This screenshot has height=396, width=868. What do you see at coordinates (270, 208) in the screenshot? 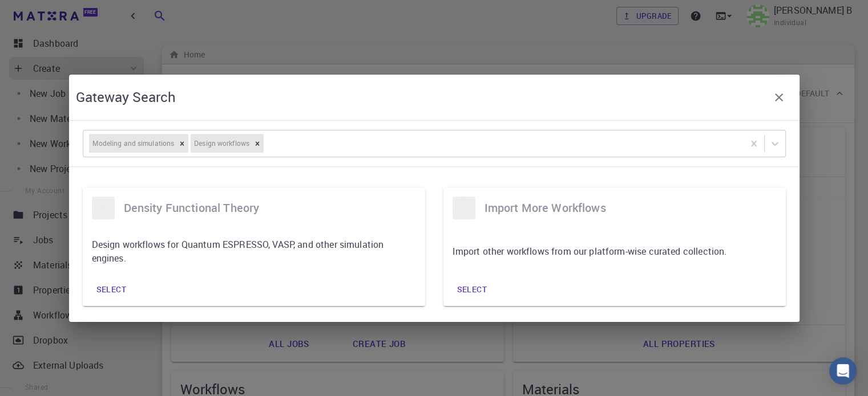
I see `h6: density functional theory` at bounding box center [270, 208].